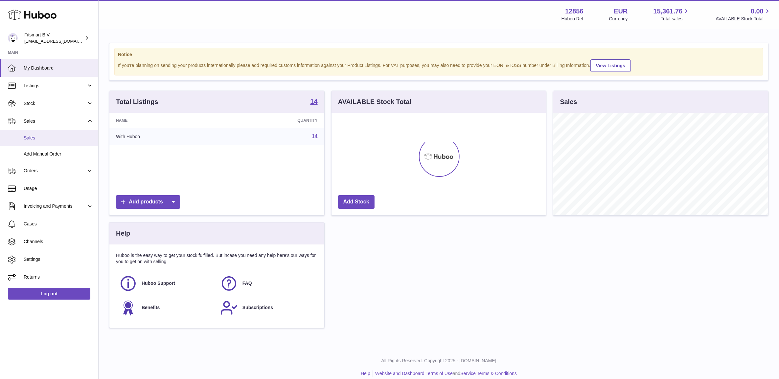 This screenshot has width=779, height=379. Describe the element at coordinates (247, 283) in the screenshot. I see `span: FAQ` at that location.